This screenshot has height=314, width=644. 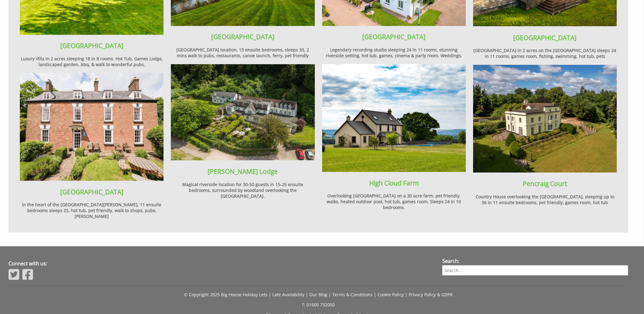 I want to click on h4: Magical riverside location for 30-50 guests in 15-25 ensuite bedrooms, surrounded by woodland ove..., so click(x=243, y=190).